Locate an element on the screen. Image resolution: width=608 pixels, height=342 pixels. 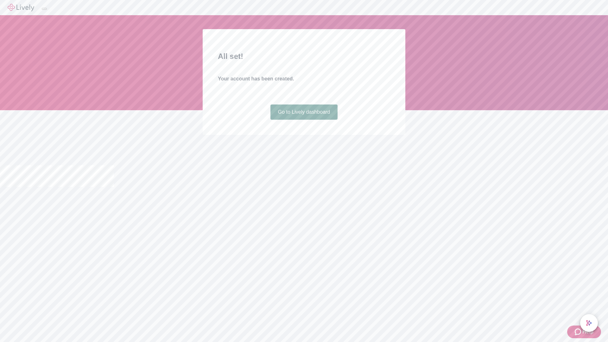
a: Go to Lively dashboard is located at coordinates (304, 112).